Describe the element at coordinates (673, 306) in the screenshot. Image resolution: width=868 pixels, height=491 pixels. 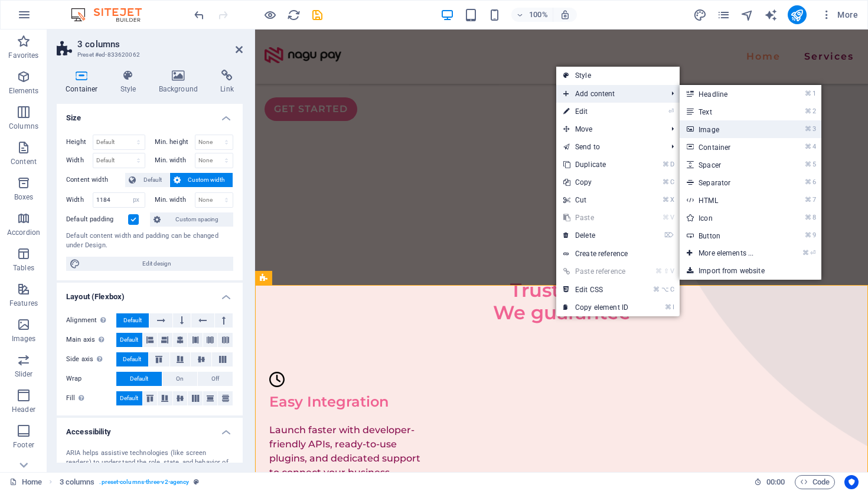
I see `i: I` at that location.